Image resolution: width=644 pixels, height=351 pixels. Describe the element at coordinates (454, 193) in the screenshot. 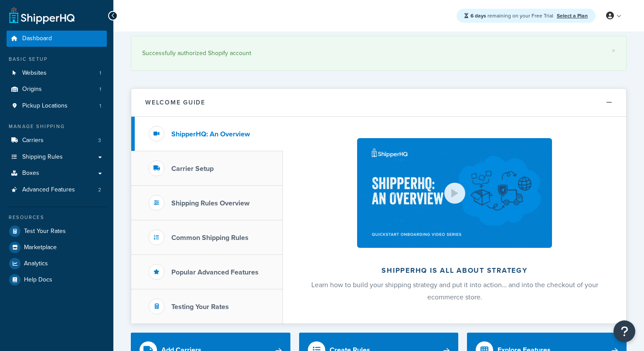

I see `img: ShipperHQ is all about strategy` at that location.